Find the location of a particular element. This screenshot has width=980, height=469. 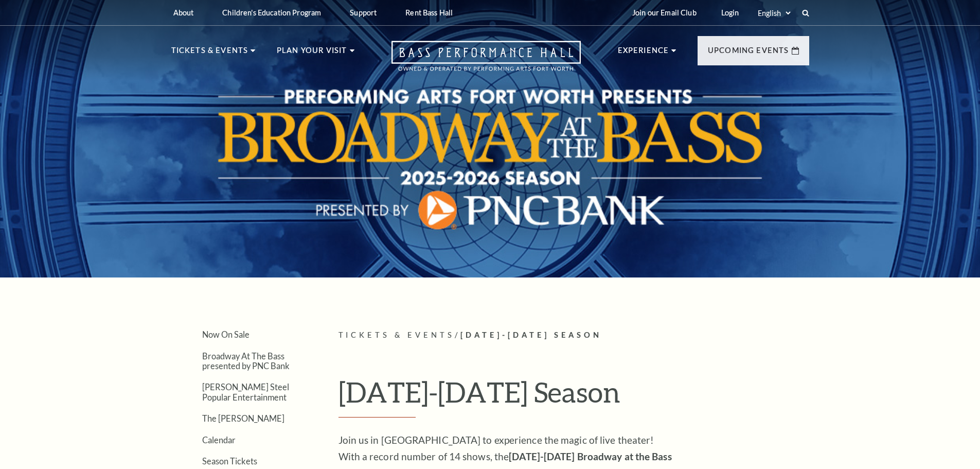

p: Rent Bass Hall is located at coordinates (429, 12).